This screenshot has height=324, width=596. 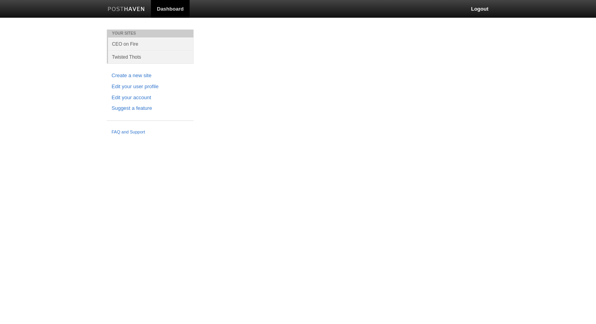 I want to click on a: Edit your account, so click(x=150, y=98).